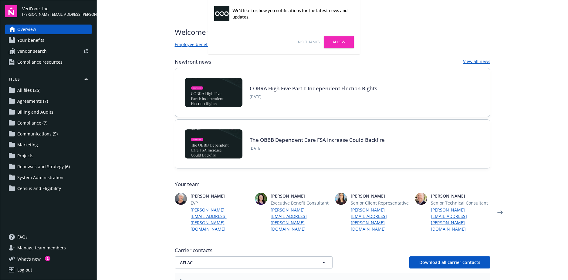 This screenshot has width=568, height=280. I want to click on span: Newfront news, so click(193, 62).